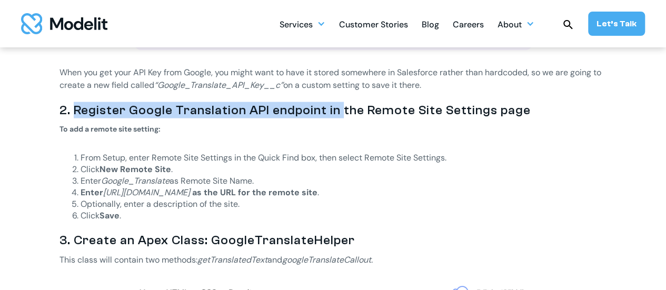 The height and width of the screenshot is (290, 666). Describe the element at coordinates (333, 240) in the screenshot. I see `h3: 3. Create an Apex Class: GoogleTranslateHelper` at that location.